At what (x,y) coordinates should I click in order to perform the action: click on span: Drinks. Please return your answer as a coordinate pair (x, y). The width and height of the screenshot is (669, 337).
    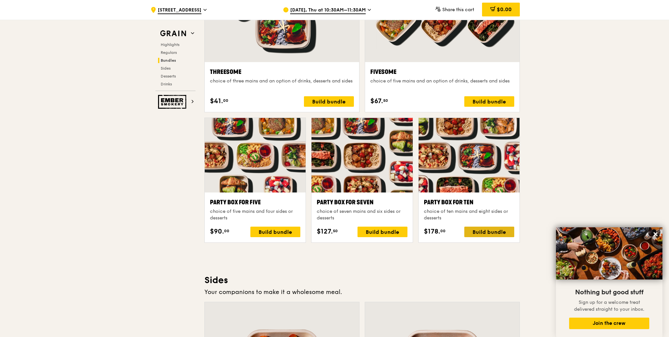
    Looking at the image, I should click on (166, 84).